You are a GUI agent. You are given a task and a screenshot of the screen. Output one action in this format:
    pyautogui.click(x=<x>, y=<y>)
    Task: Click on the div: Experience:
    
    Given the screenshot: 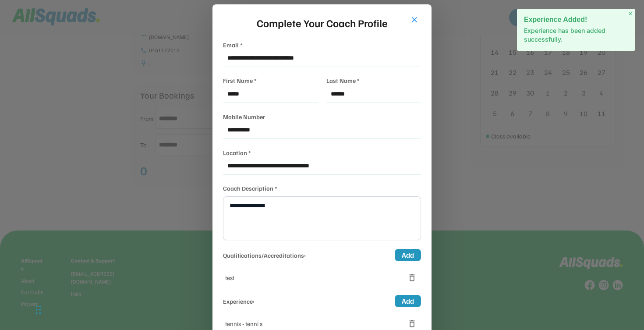 What is the action you would take?
    pyautogui.click(x=239, y=301)
    